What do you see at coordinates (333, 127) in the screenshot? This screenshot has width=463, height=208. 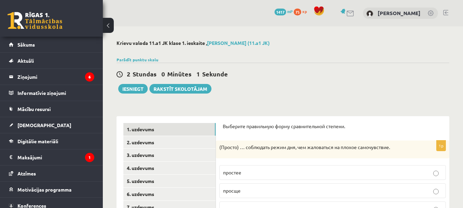 I see `p: Выберите правильную форму сравнительной степени.` at bounding box center [333, 127].